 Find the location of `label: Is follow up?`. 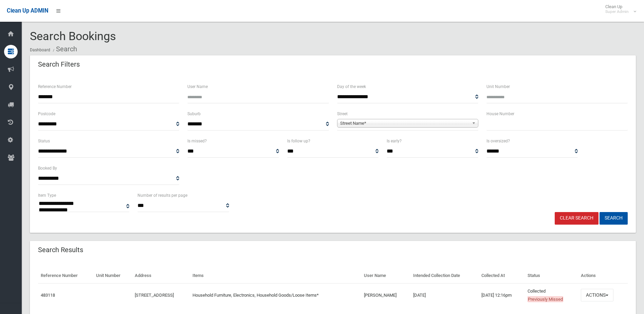

label: Is follow up? is located at coordinates (299, 141).